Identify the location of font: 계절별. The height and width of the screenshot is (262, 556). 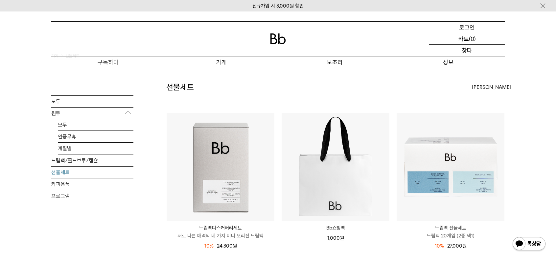
(65, 148).